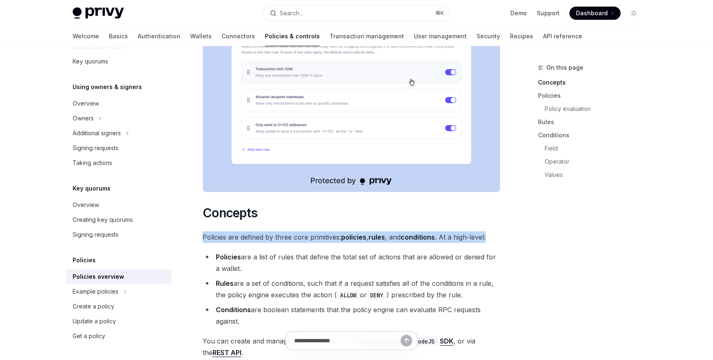 Image resolution: width=713 pixels, height=360 pixels. What do you see at coordinates (103, 220) in the screenshot?
I see `div: Creating key quorums` at bounding box center [103, 220].